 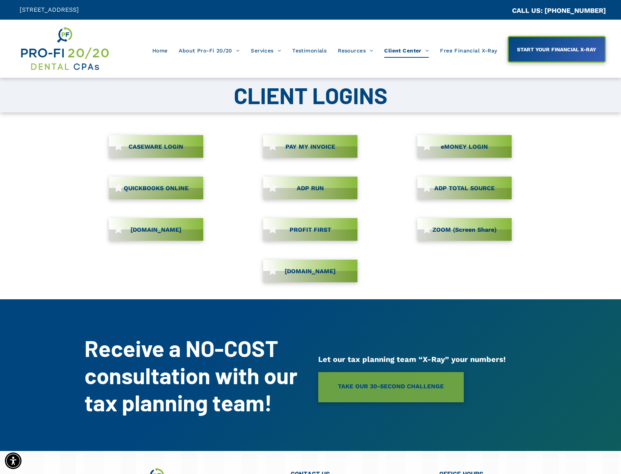 What do you see at coordinates (355, 51) in the screenshot?
I see `a: Resources` at bounding box center [355, 51].